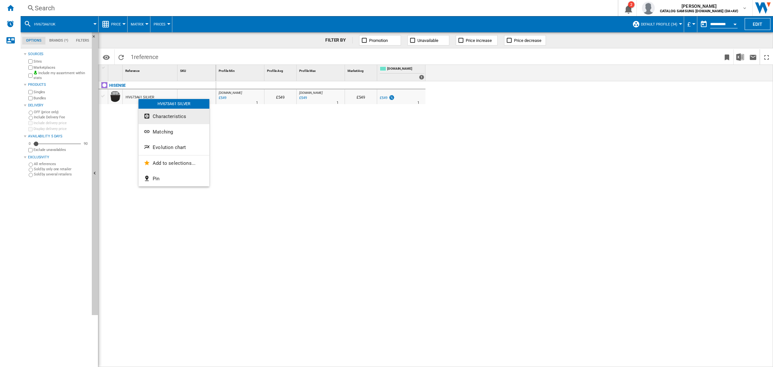 Image resolution: width=773 pixels, height=367 pixels. I want to click on span: Pin, so click(156, 178).